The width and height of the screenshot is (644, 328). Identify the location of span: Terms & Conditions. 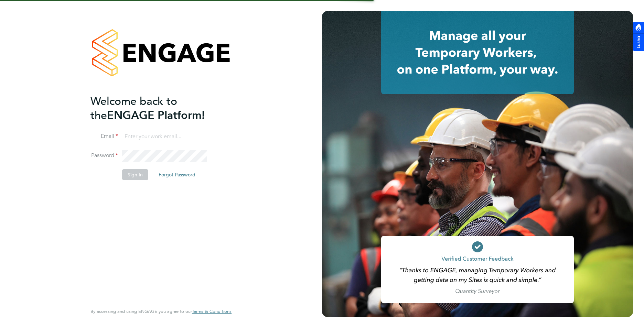
(212, 311).